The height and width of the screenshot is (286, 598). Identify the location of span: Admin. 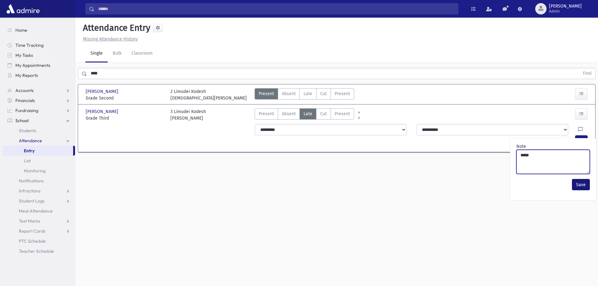
(566, 11).